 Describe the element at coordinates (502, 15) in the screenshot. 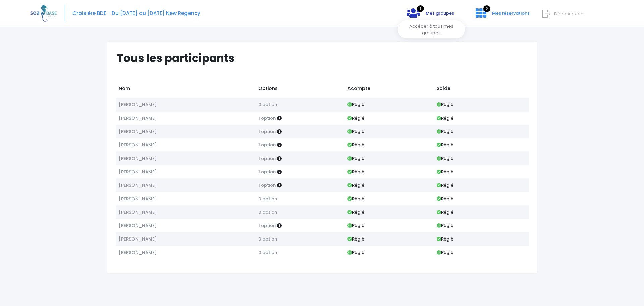

I see `a: 2 Mes réservations` at that location.